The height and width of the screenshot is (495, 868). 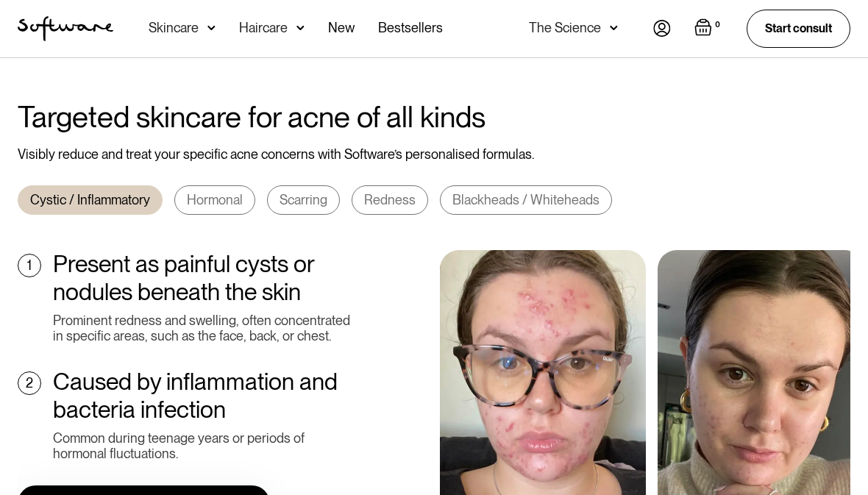 I want to click on img: Software Logo, so click(x=65, y=29).